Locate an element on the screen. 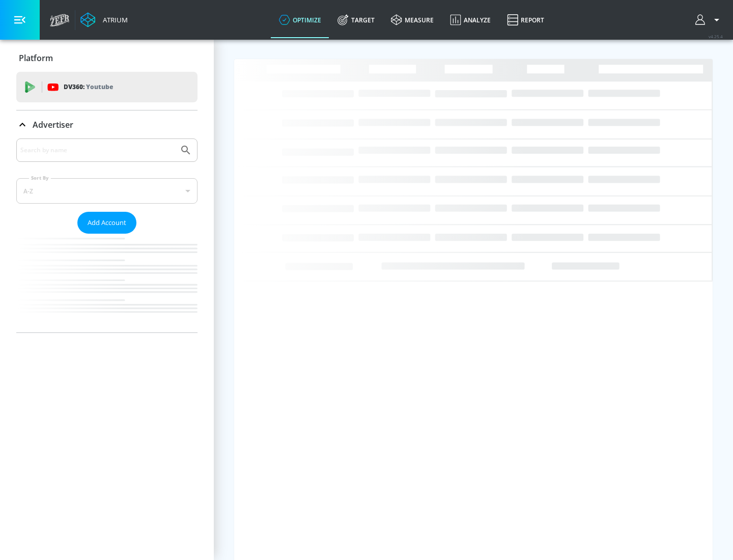  span: v 4.25.4 is located at coordinates (715, 36).